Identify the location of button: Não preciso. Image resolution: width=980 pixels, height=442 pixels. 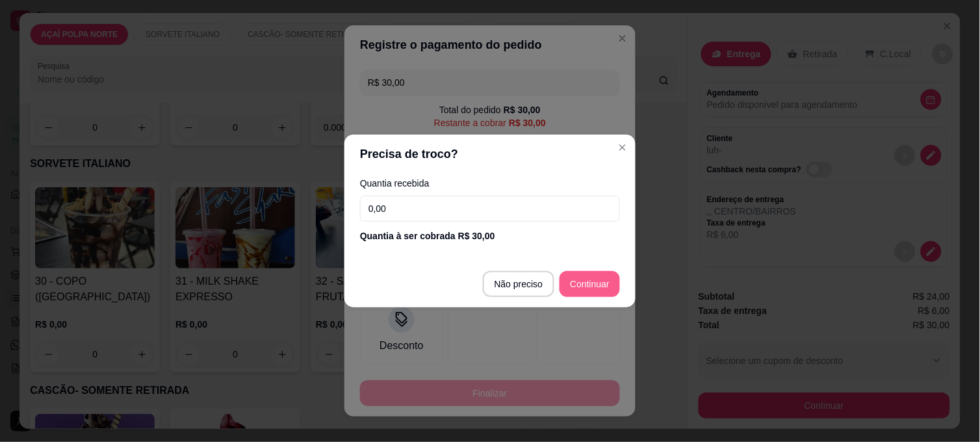
(518, 284).